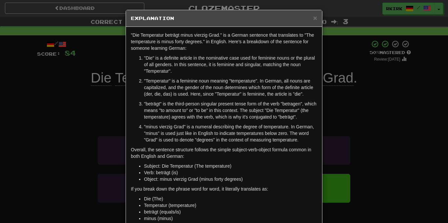  Describe the element at coordinates (231, 173) in the screenshot. I see `li: Verb: beträgt (is)` at that location.